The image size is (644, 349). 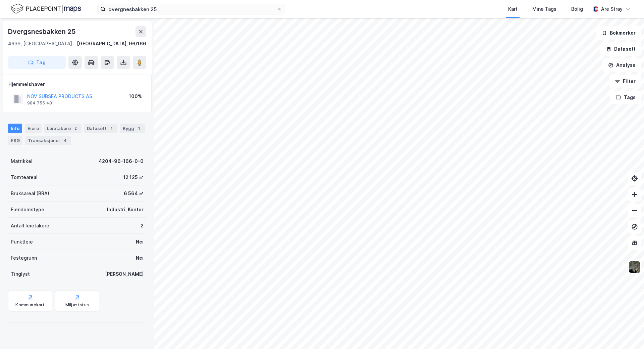 I want to click on button: Tag, so click(x=37, y=63).